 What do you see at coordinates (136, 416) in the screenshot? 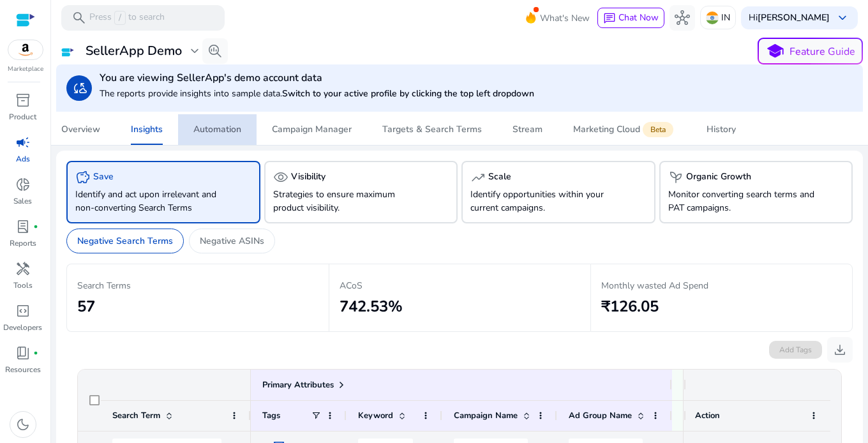
I see `span: Search Term` at bounding box center [136, 416].